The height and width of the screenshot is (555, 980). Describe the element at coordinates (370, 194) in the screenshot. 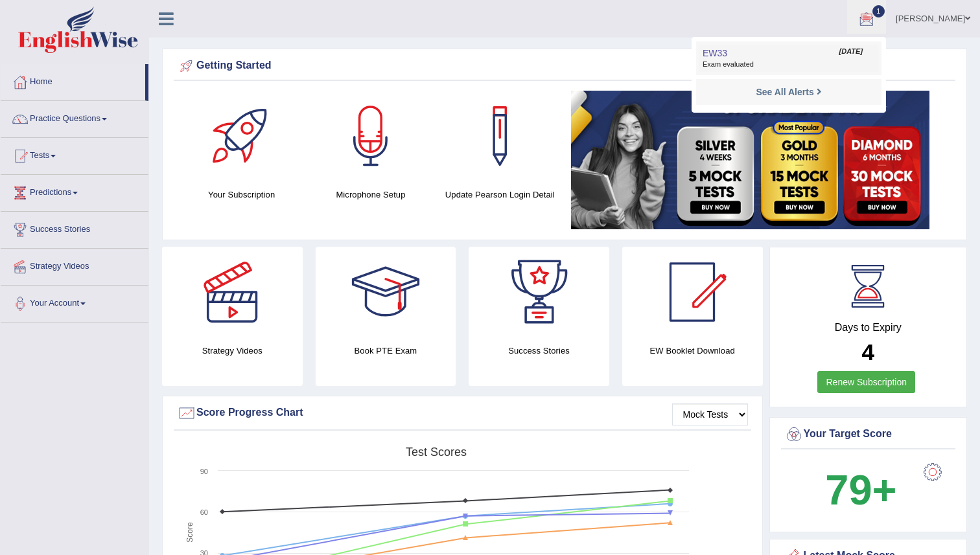

I see `h4: Microphone Setup` at that location.